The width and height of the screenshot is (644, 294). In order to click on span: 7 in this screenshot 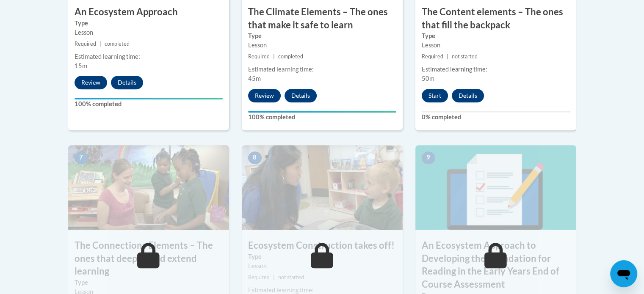, I will do `click(81, 158)`.